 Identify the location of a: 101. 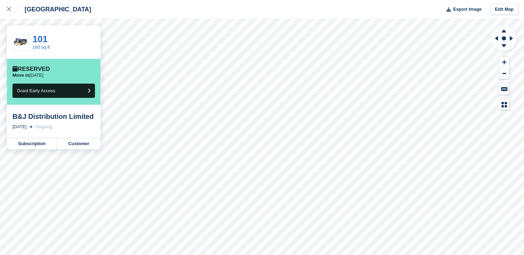
(40, 39).